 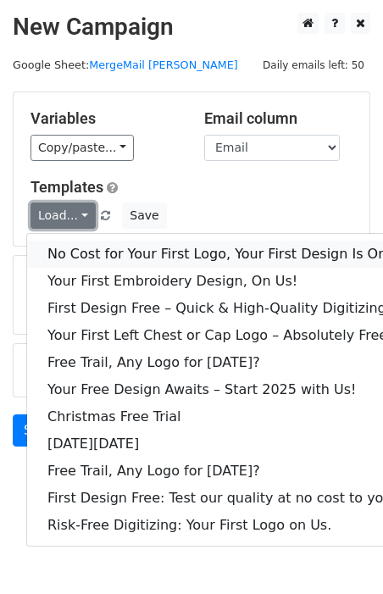 What do you see at coordinates (104, 119) in the screenshot?
I see `h5: Variables` at bounding box center [104, 119].